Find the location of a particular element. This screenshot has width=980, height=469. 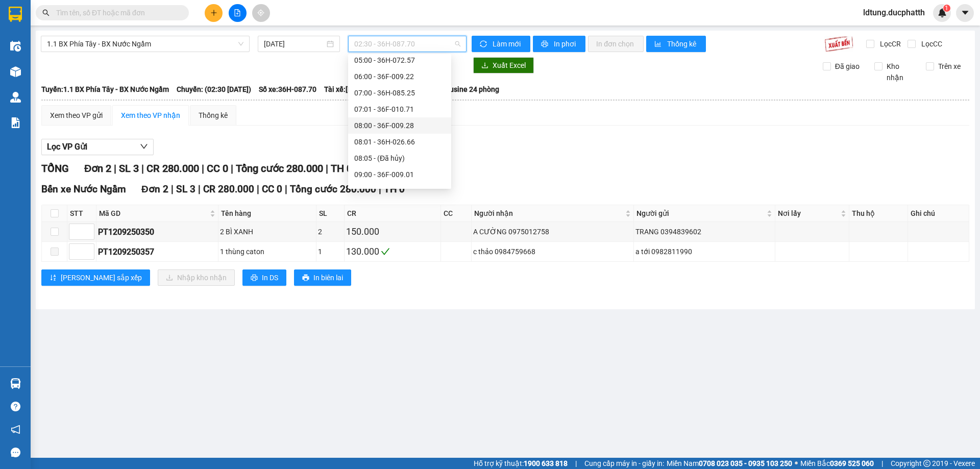

td: PT1209250350 is located at coordinates (157, 232).